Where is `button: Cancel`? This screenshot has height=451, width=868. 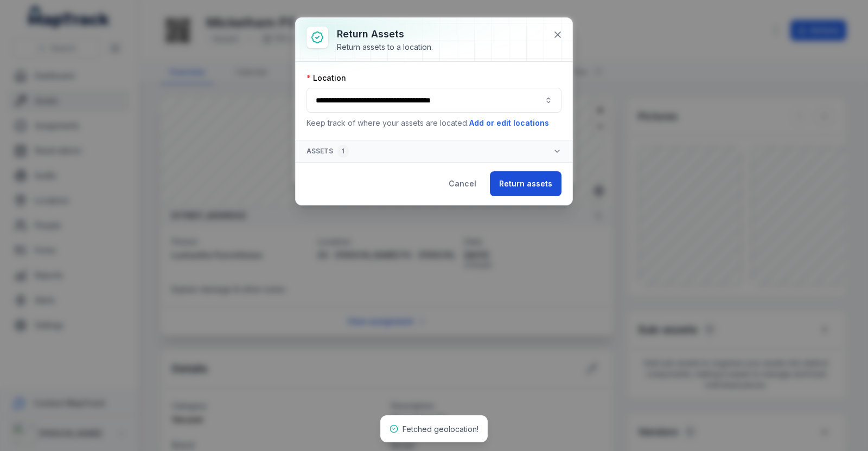
button: Cancel is located at coordinates (462, 184).